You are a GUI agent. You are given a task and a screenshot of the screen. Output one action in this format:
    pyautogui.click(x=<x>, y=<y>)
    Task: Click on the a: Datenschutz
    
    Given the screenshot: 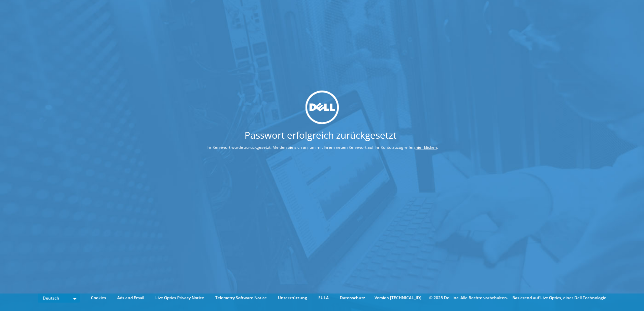 What is the action you would take?
    pyautogui.click(x=352, y=298)
    